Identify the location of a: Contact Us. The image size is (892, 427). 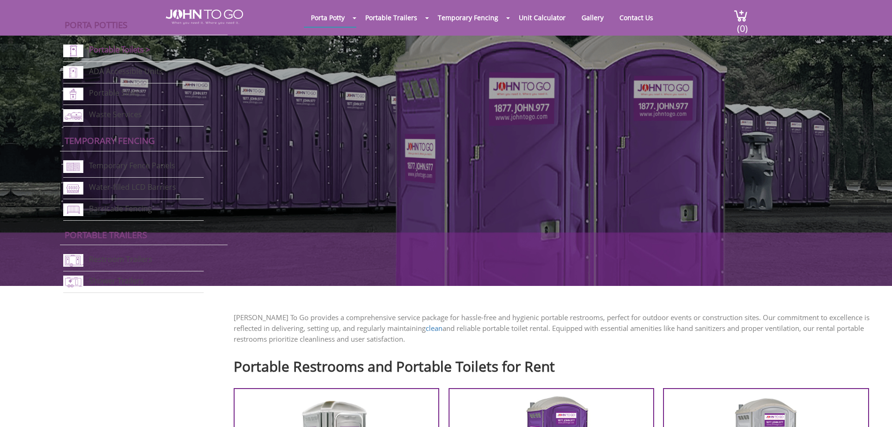
(636, 17).